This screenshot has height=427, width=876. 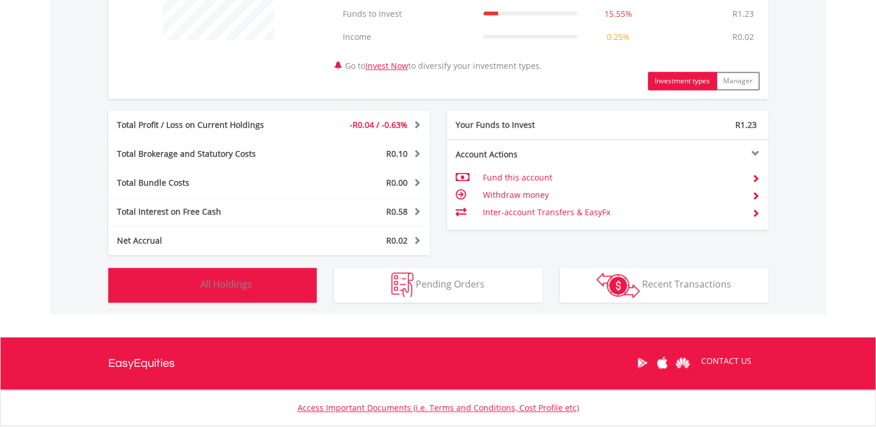 What do you see at coordinates (407, 37) in the screenshot?
I see `td: Income` at bounding box center [407, 37].